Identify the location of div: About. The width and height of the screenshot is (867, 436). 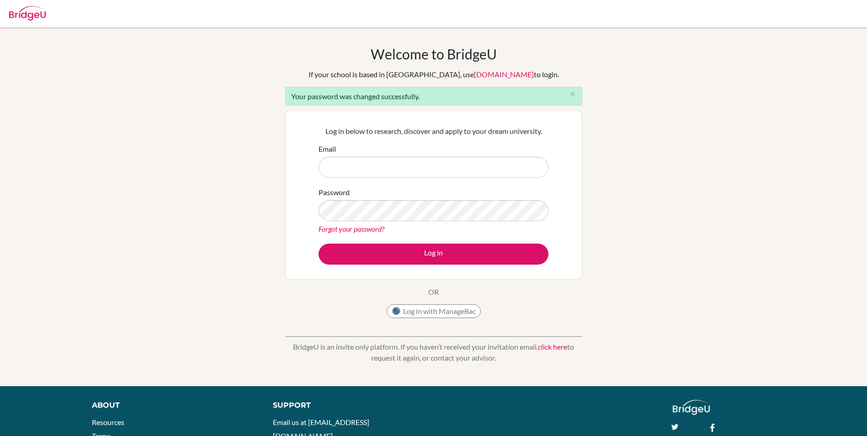
(172, 405).